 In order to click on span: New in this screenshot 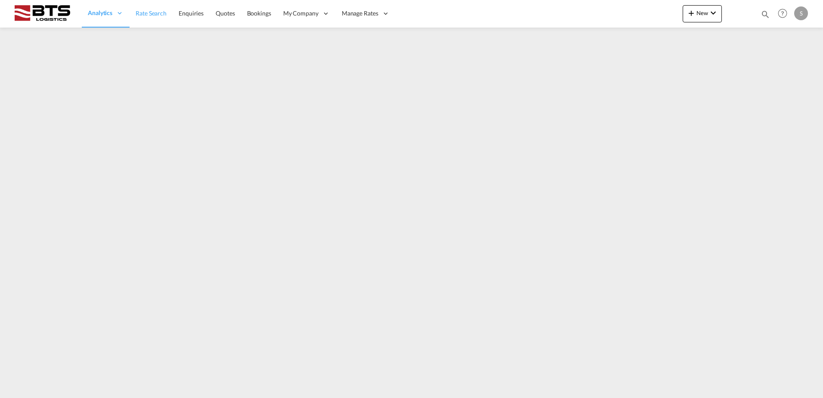, I will do `click(702, 13)`.